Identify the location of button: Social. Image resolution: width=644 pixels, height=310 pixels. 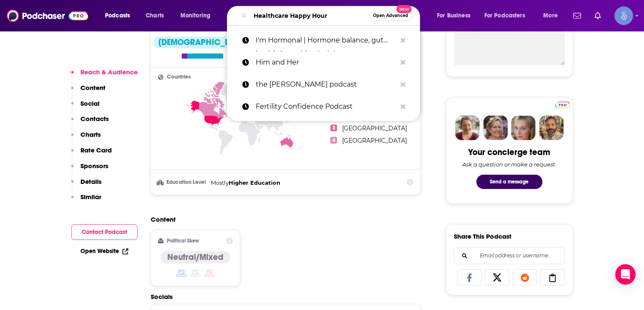
(85, 106).